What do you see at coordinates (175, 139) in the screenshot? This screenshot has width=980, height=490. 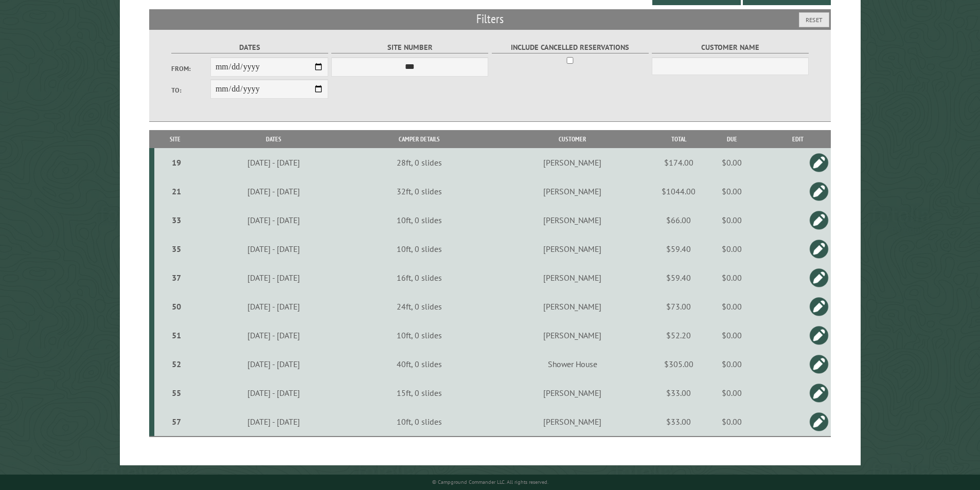 I see `th: Site` at bounding box center [175, 139].